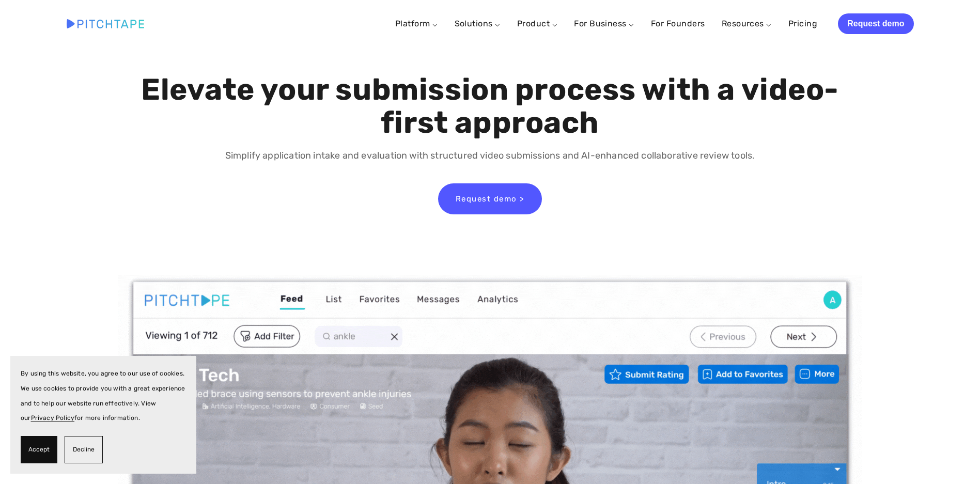  I want to click on a: Pricing, so click(803, 24).